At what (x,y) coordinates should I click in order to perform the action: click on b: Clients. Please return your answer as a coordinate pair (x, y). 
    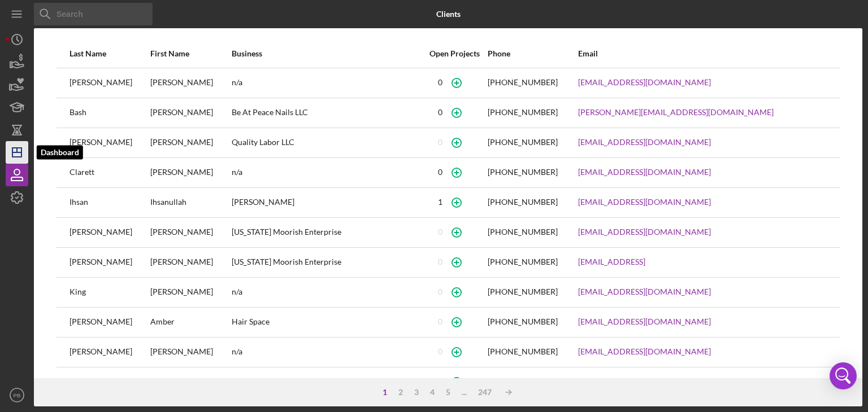
    Looking at the image, I should click on (448, 14).